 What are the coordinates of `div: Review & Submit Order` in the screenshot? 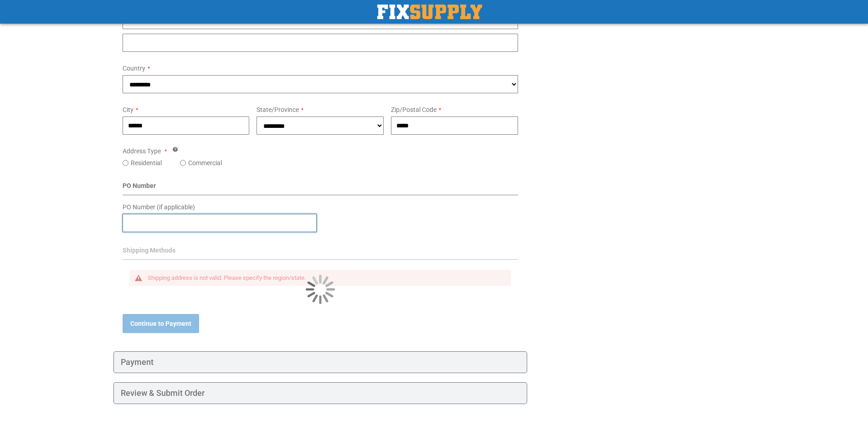 It's located at (320, 393).